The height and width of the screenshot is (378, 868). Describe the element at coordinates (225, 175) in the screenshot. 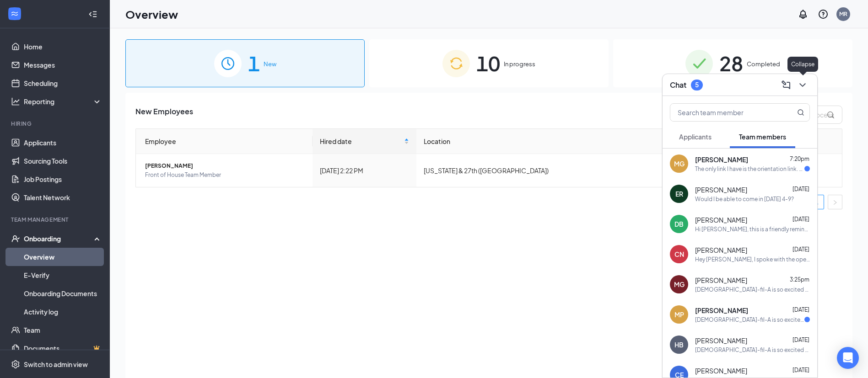

I see `span: Front of House Team Member` at that location.